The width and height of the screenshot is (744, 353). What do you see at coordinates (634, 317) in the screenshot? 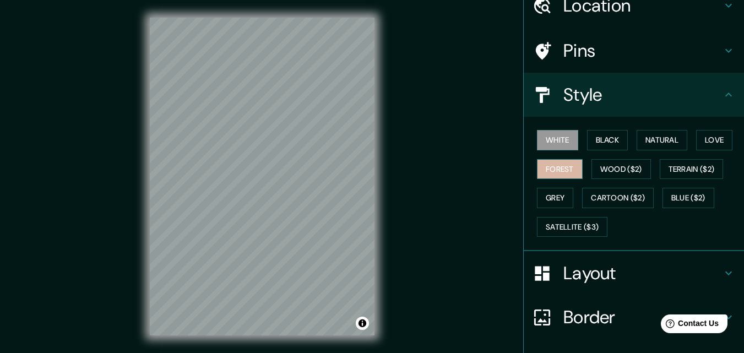
I see `div: Border` at bounding box center [634, 317].